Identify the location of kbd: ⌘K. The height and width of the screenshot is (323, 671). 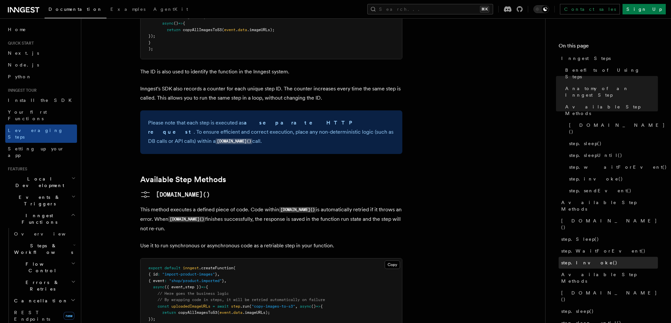
(484, 9).